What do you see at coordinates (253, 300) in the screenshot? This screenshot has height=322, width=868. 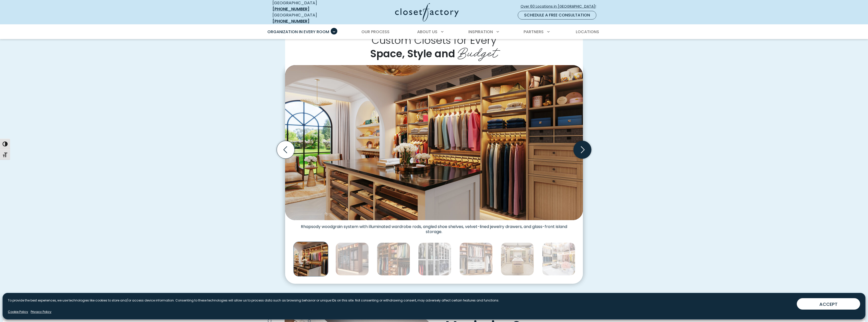 I see `p: To provide the best experiences, we use technologies like cookies to store and/or access device i...` at bounding box center [253, 300].